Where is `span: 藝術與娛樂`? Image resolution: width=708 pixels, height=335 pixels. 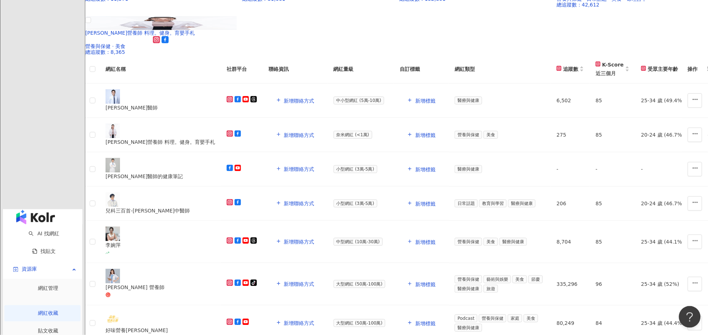
span: 藝術與娛樂 is located at coordinates (497, 279).